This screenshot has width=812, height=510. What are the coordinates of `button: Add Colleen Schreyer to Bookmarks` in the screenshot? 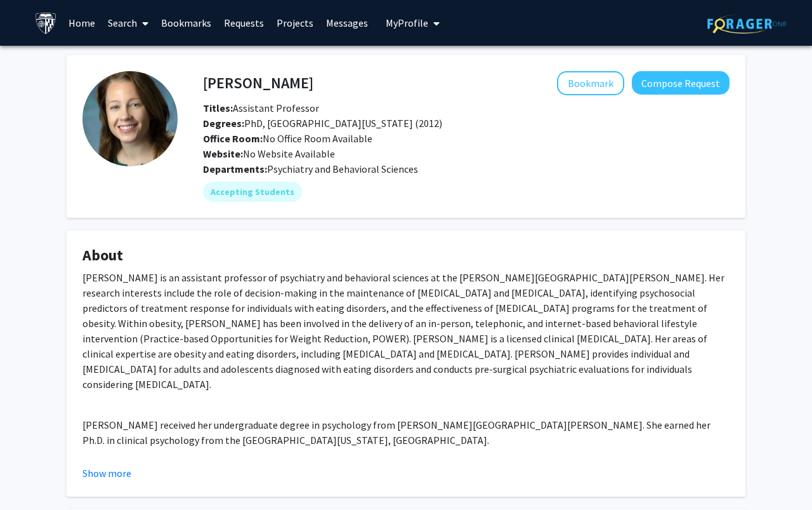 It's located at (590, 84).